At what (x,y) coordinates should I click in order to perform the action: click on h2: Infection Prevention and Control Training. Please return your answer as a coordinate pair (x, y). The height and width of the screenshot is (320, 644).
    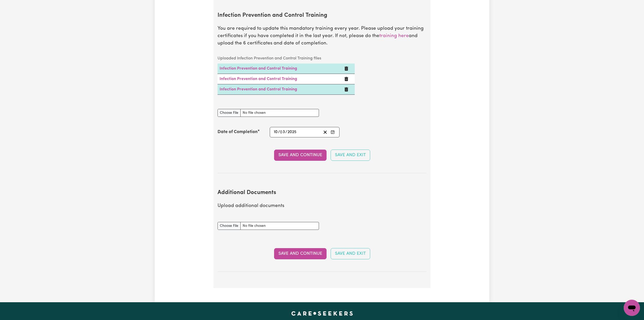
    Looking at the image, I should click on (322, 16).